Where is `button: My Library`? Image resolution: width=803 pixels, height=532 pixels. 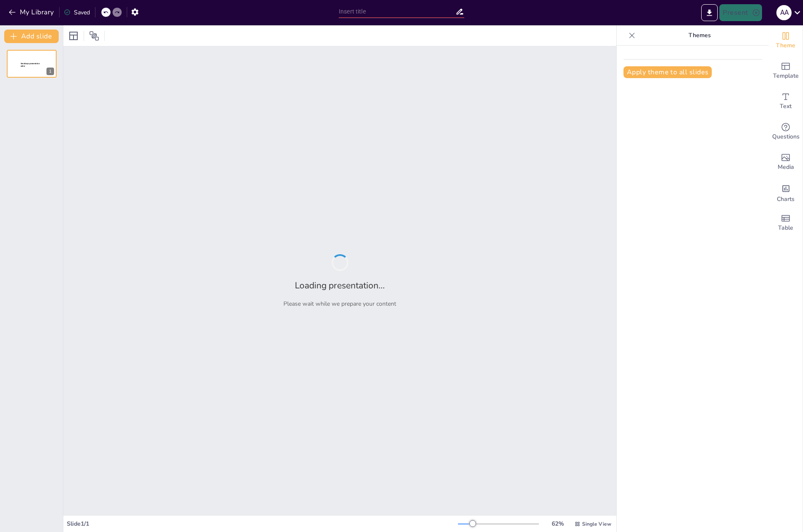 button: My Library is located at coordinates (31, 12).